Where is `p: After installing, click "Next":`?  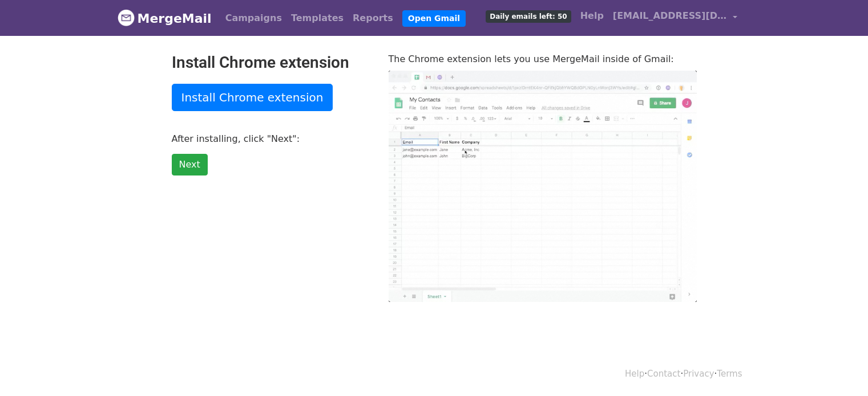 p: After installing, click "Next": is located at coordinates (271, 139).